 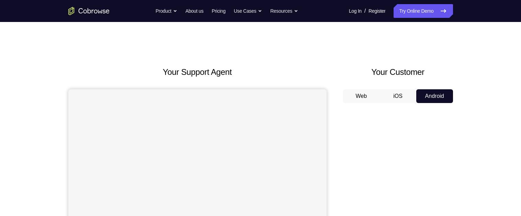 What do you see at coordinates (361, 96) in the screenshot?
I see `button: Web` at bounding box center [361, 96].